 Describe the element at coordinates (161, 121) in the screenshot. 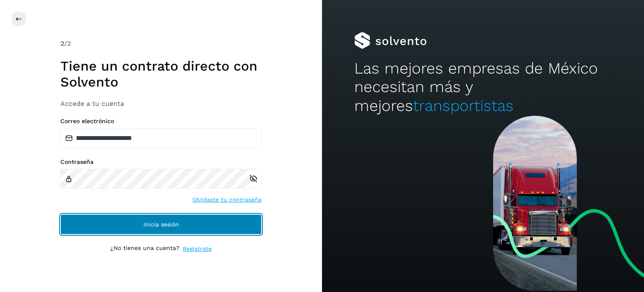

I see `label: Correo electrónico` at that location.